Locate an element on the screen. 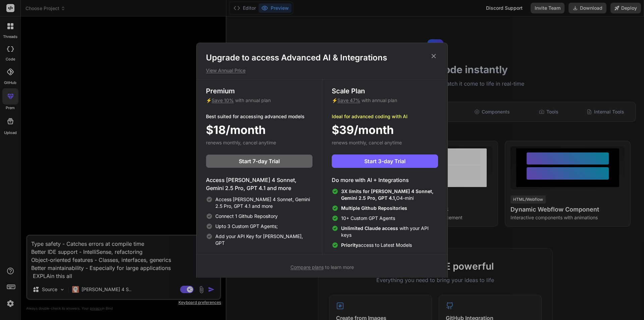 This screenshot has height=320, width=644. button: Start 3-day Trial is located at coordinates (385, 161).